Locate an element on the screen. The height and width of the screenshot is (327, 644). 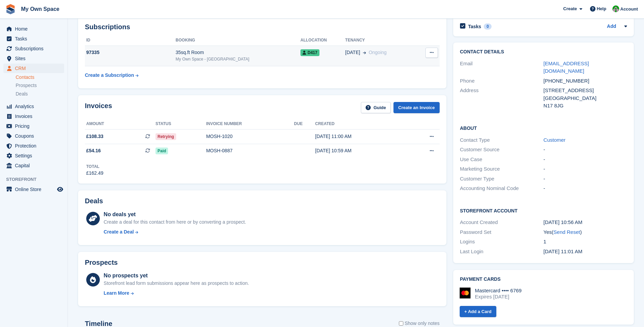
label: Show only notes is located at coordinates (419, 323).